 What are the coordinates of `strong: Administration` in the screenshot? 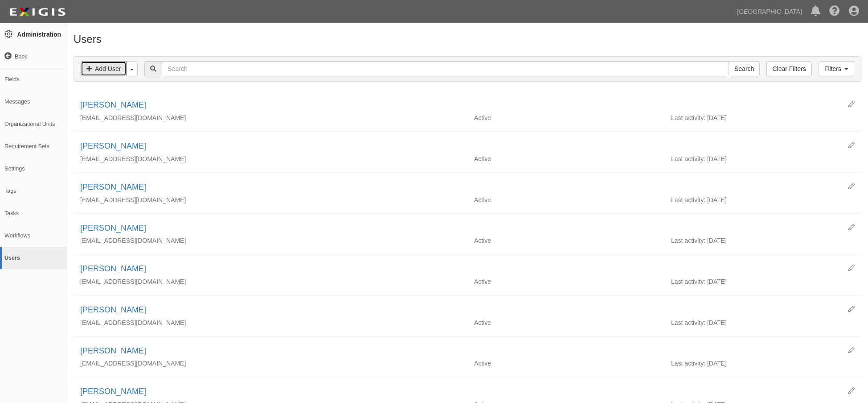 It's located at (39, 34).